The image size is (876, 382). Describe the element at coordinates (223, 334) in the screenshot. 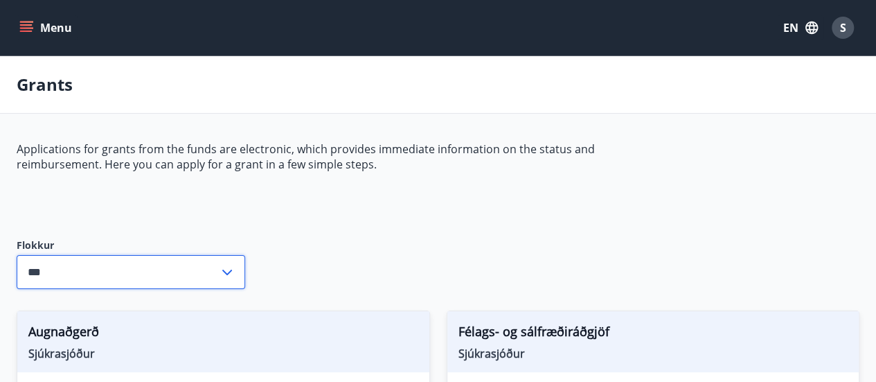

I see `span: Augnaðgerð` at that location.